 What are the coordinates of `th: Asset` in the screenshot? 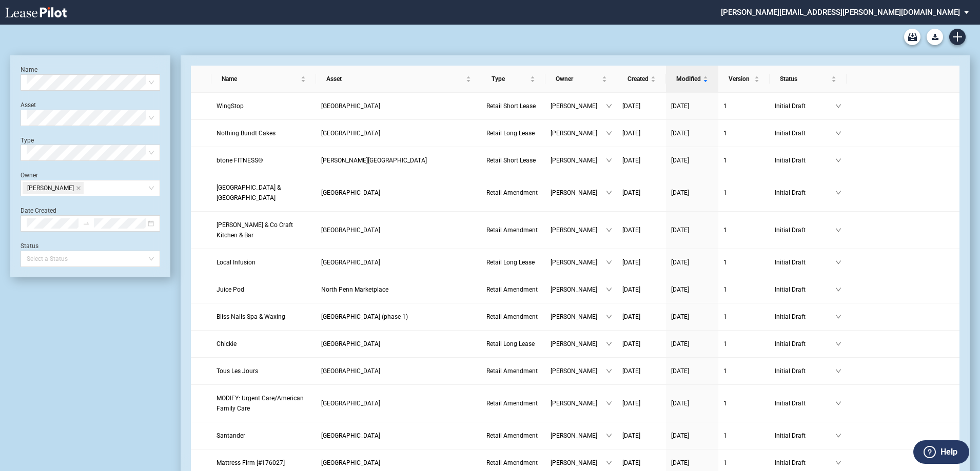 It's located at (399, 79).